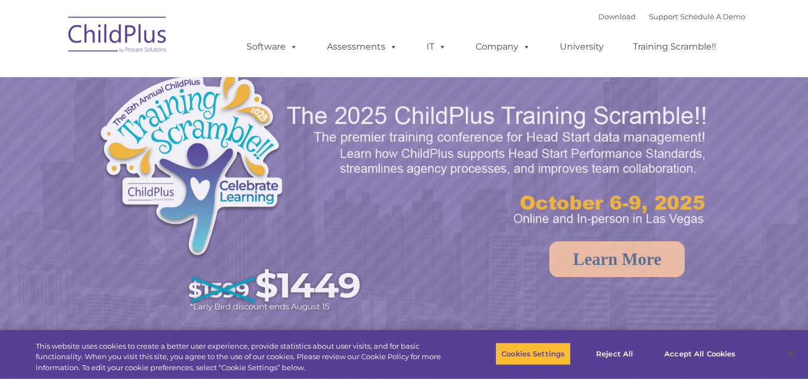 Image resolution: width=808 pixels, height=379 pixels. I want to click on button: Reject All, so click(614, 353).